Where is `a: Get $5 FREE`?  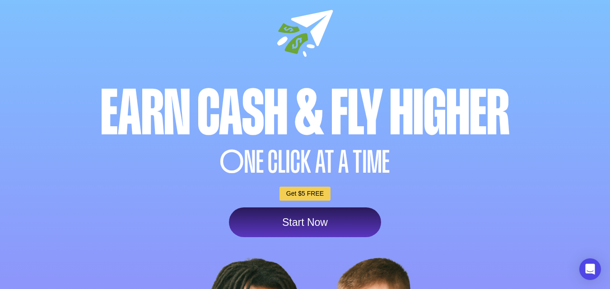
a: Get $5 FREE is located at coordinates (305, 194).